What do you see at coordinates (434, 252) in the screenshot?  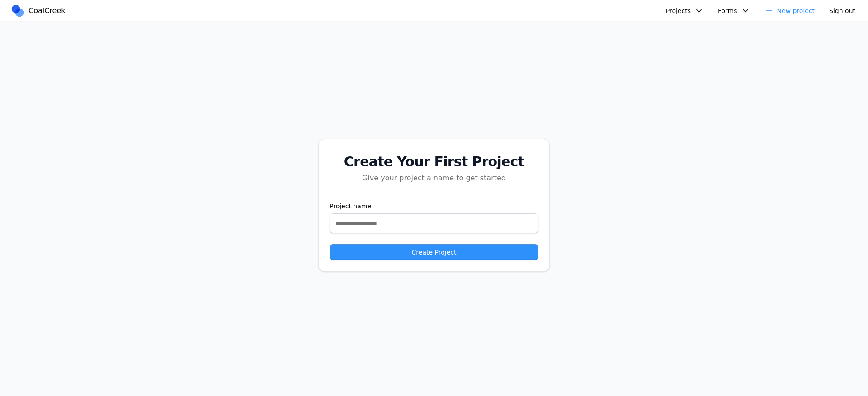 I see `button: Create Project` at bounding box center [434, 252].